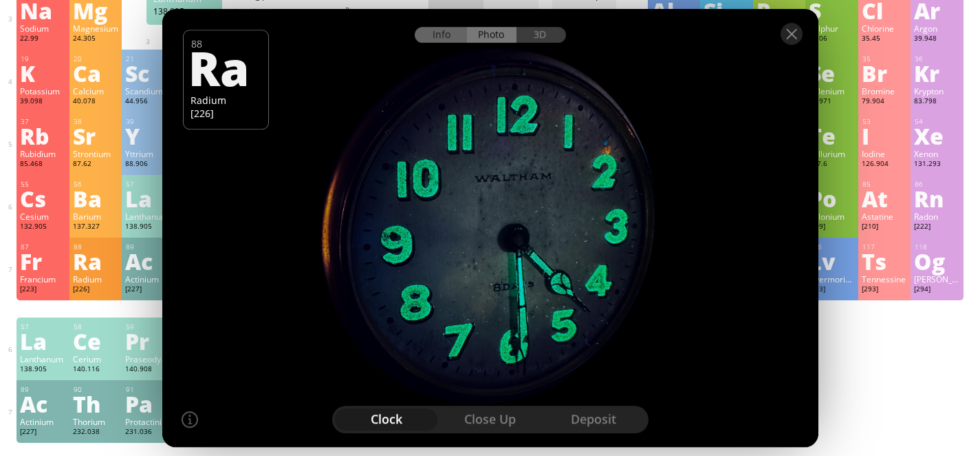 The height and width of the screenshot is (456, 980). I want to click on div: 40.078, so click(96, 102).